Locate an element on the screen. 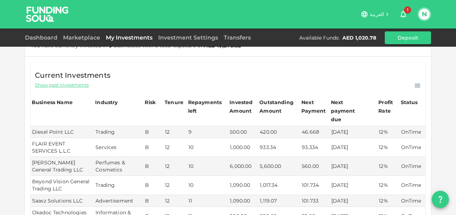 Image resolution: width=456 pixels, height=215 pixels. div: Repayments left is located at coordinates (206, 107).